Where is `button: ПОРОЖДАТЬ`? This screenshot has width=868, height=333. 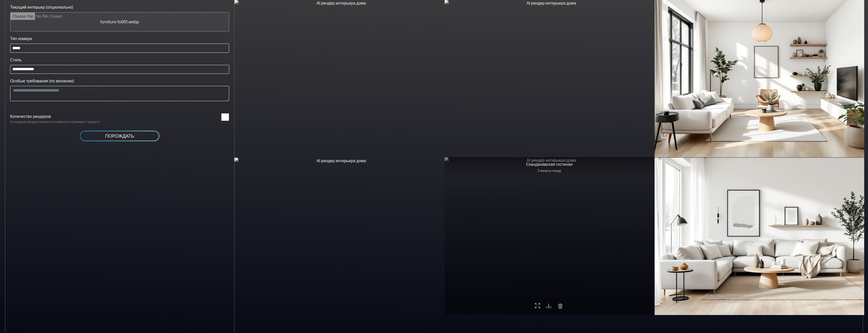
button: ПОРОЖДАТЬ is located at coordinates (120, 136).